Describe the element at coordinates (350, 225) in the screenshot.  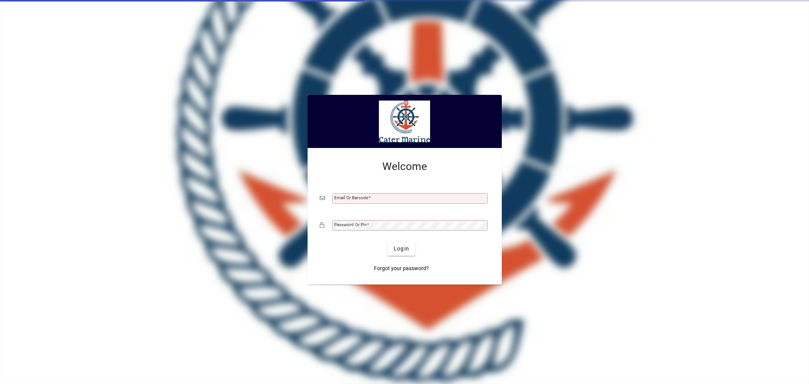
I see `mat-label: Password or Pin` at that location.